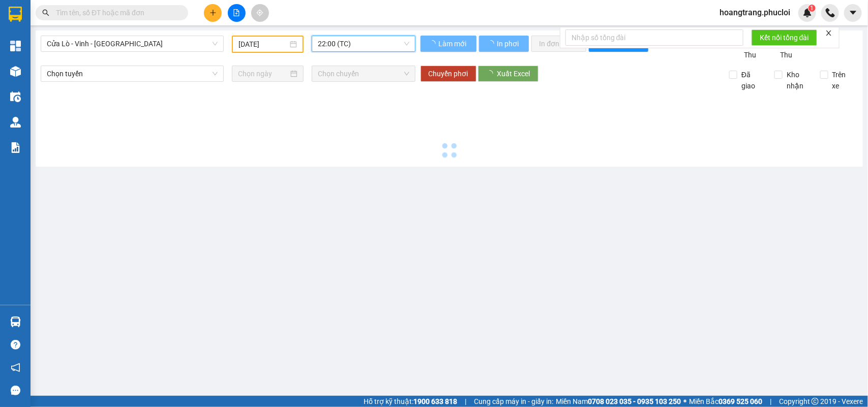  Describe the element at coordinates (811, 8) in the screenshot. I see `span: 1` at that location.